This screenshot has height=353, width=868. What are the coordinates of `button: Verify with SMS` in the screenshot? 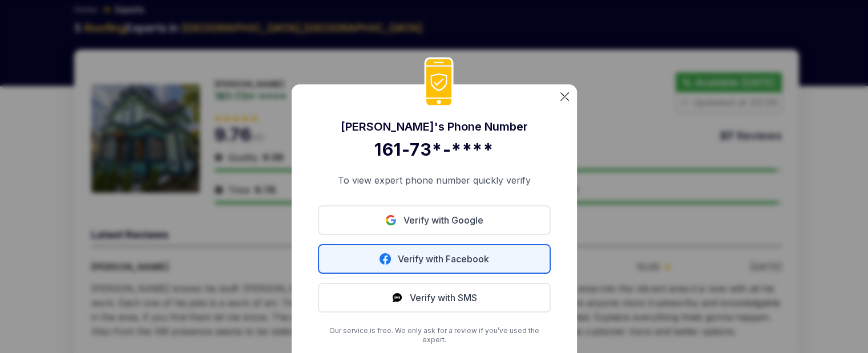 It's located at (434, 298).